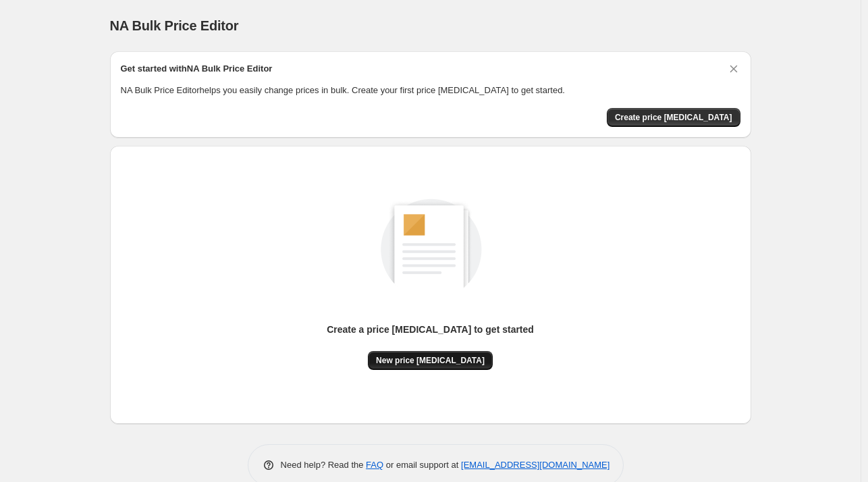 Image resolution: width=868 pixels, height=482 pixels. Describe the element at coordinates (734, 69) in the screenshot. I see `button: Dismiss card` at that location.